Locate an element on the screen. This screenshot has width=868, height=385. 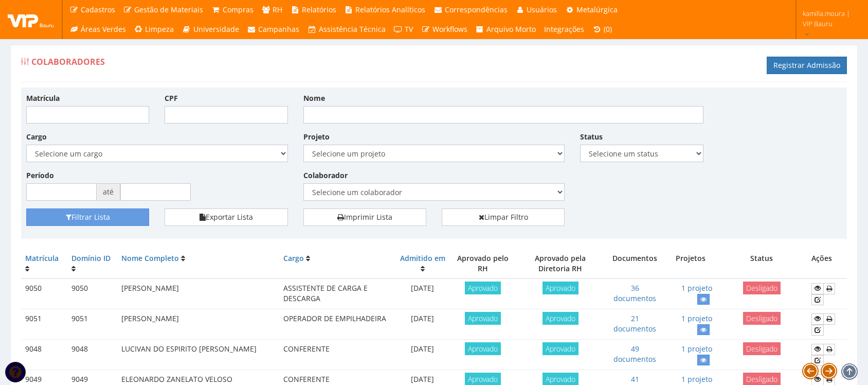
img: logo is located at coordinates (31, 20).